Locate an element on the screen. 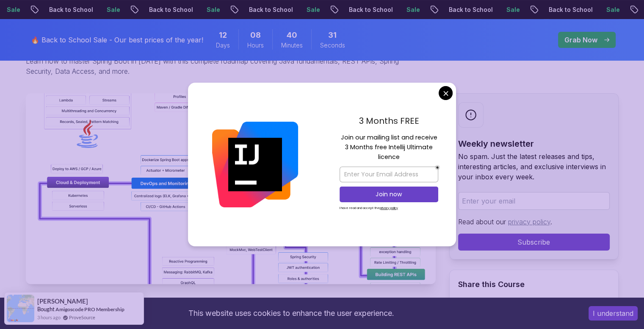 This screenshot has height=329, width=644. p: Grab Now is located at coordinates (581, 40).